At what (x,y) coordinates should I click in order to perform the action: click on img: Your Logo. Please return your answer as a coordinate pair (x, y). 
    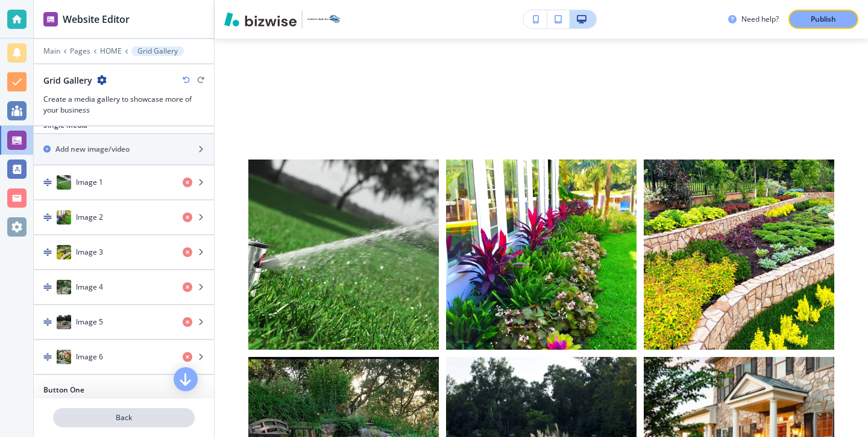
    Looking at the image, I should click on (324, 20).